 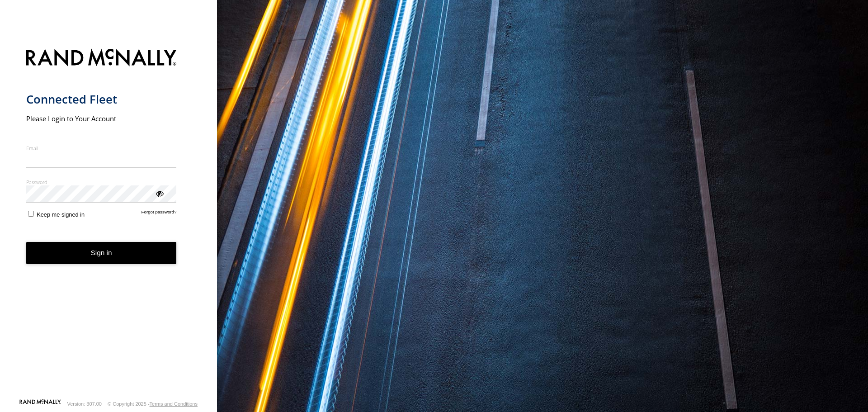 What do you see at coordinates (31, 213) in the screenshot?
I see `input: Keep me signed in` at bounding box center [31, 213].